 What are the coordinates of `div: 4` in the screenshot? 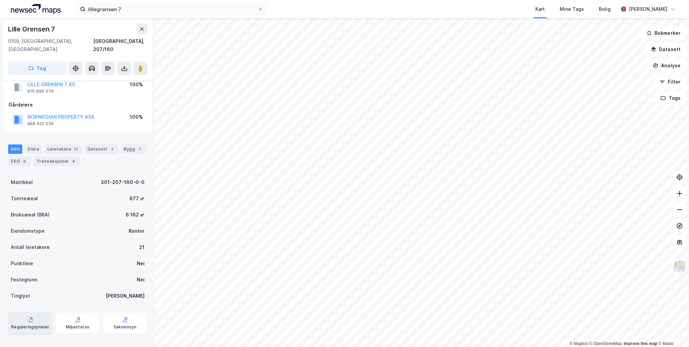 It's located at (74, 161).